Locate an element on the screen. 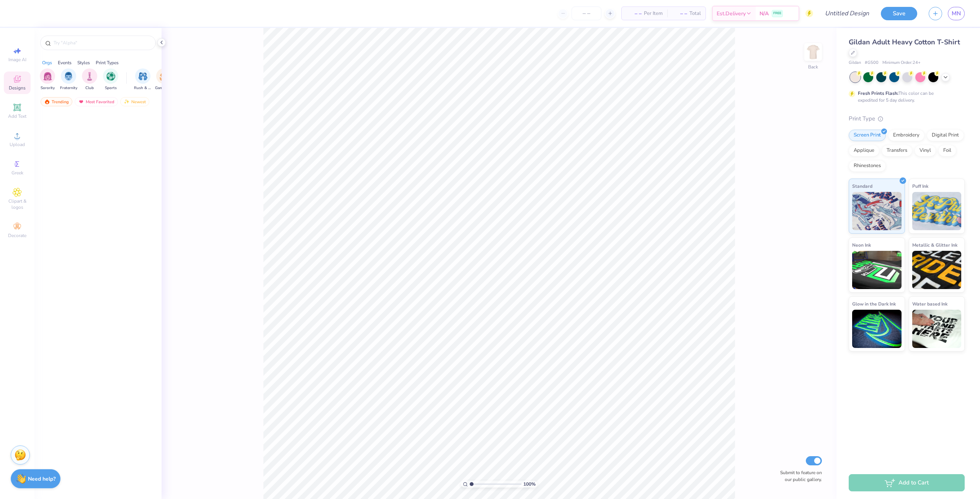  div: filter for Fraternity is located at coordinates (69, 80).